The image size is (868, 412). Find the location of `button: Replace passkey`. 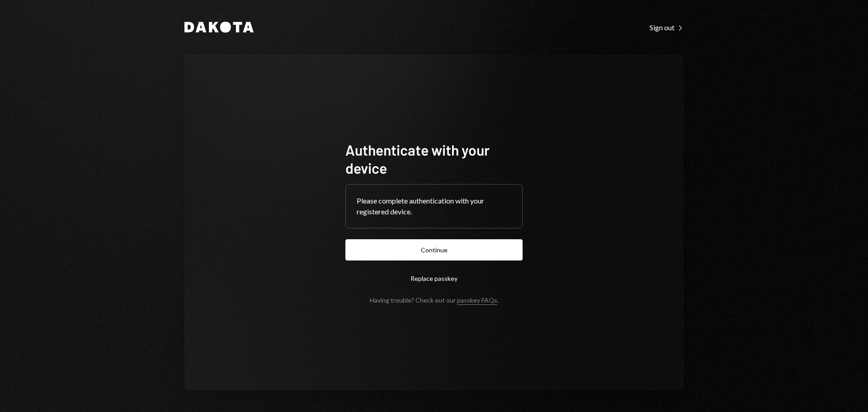

button: Replace passkey is located at coordinates (434, 278).